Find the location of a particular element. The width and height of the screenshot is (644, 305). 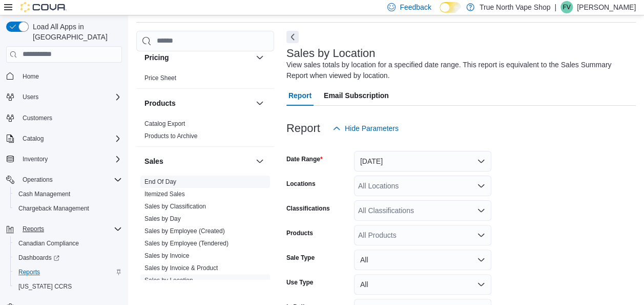

span: Sales by Day is located at coordinates (162, 219).